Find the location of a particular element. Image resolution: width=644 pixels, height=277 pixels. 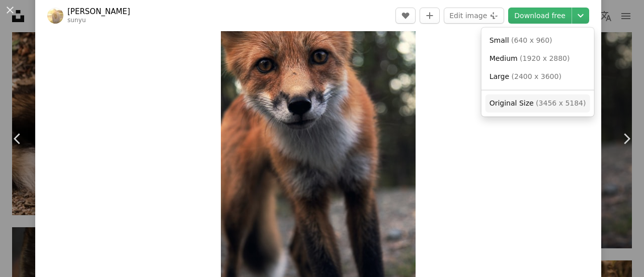

span: Small is located at coordinates (499, 40).